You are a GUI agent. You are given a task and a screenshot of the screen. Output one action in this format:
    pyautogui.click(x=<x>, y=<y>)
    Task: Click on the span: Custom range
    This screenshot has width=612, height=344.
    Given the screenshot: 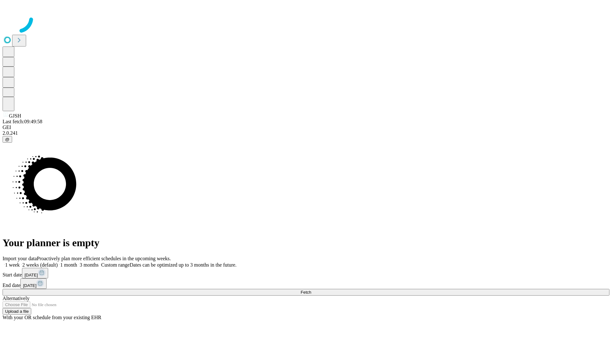 What is the action you would take?
    pyautogui.click(x=115, y=265)
    